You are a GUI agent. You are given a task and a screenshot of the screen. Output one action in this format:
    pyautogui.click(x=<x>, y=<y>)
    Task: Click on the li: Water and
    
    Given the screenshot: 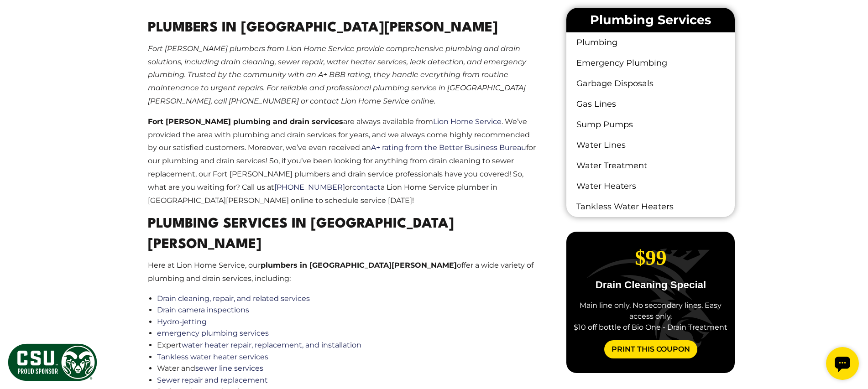 What is the action you would take?
    pyautogui.click(x=348, y=368)
    